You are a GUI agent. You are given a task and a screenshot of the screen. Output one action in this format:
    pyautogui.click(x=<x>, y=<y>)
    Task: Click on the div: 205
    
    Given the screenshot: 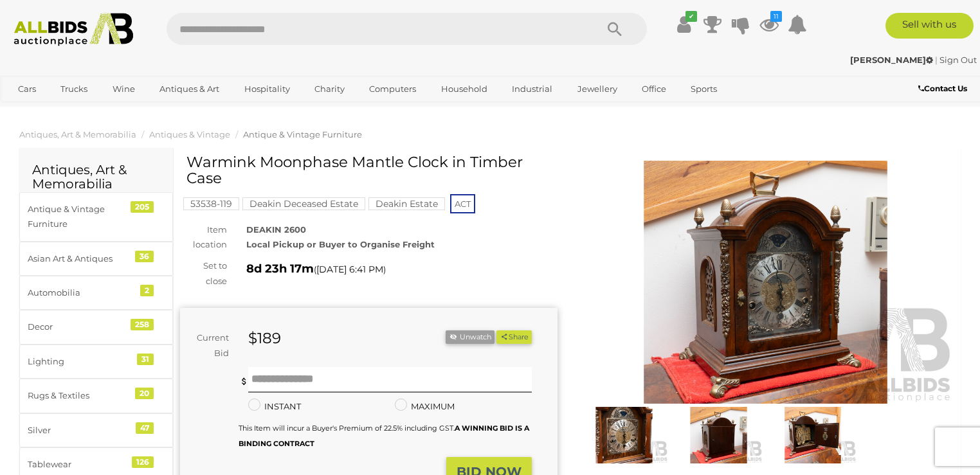 What is the action you would take?
    pyautogui.click(x=142, y=207)
    